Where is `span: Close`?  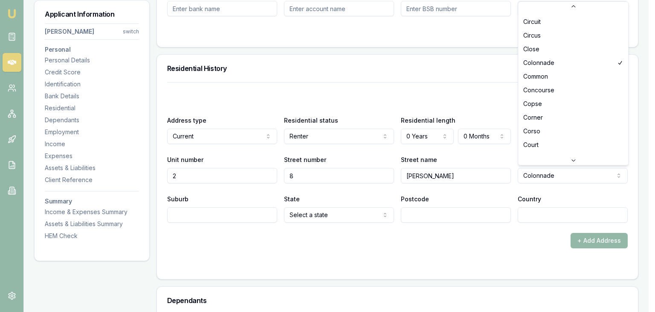
span: Close is located at coordinates (532, 49).